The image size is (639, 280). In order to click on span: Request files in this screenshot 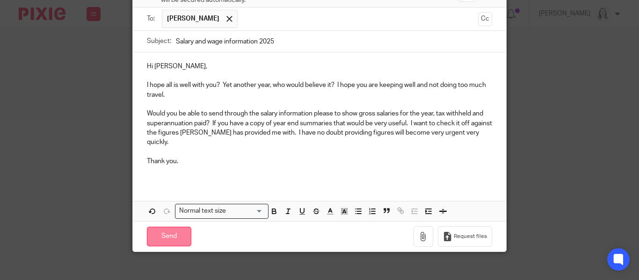, I will do `click(470, 237)`.